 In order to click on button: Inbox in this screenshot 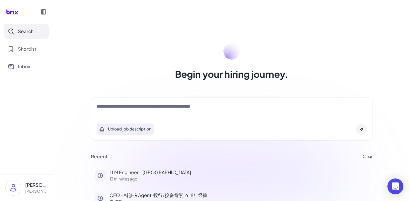, I will do `click(26, 66)`.